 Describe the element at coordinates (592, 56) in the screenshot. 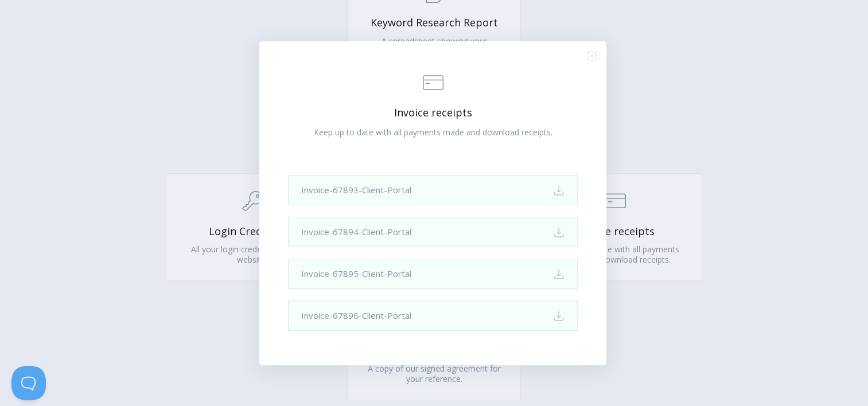

I see `button: Close (Press escape to close)` at that location.